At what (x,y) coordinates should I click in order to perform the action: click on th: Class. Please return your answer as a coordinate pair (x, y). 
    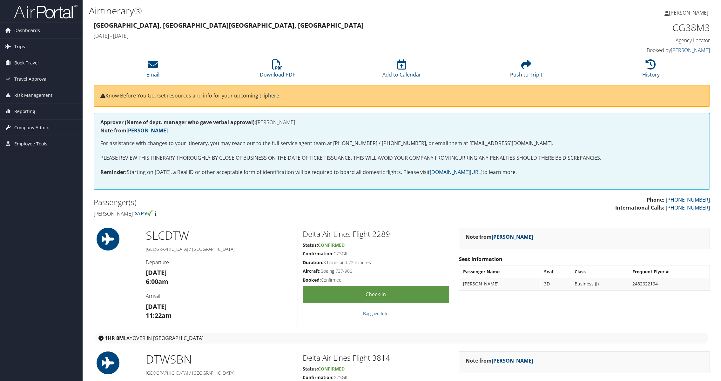
    Looking at the image, I should click on (600, 272).